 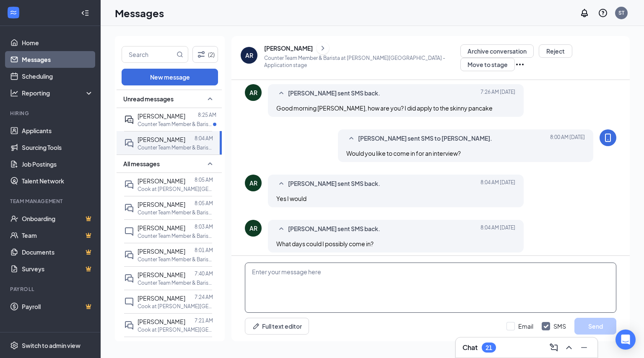 What do you see at coordinates (201, 55) in the screenshot?
I see `svg: Filter` at bounding box center [201, 55].